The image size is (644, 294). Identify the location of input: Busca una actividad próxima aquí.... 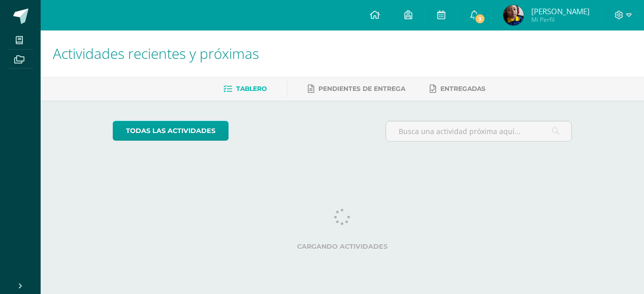
(479, 131).